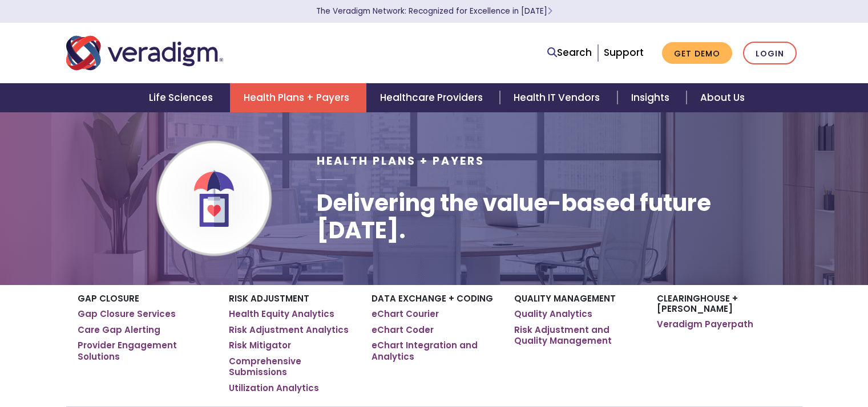 The width and height of the screenshot is (868, 407). I want to click on a: Utilization Analytics, so click(274, 388).